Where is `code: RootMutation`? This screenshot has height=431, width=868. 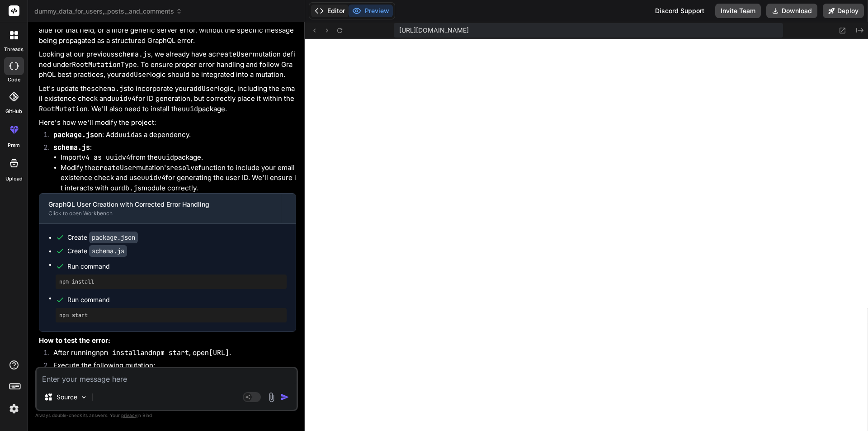
code: RootMutation is located at coordinates (63, 109).